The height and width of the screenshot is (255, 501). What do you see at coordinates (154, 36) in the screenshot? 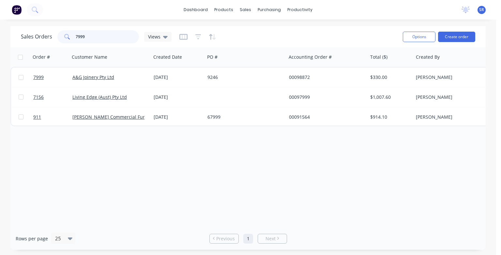
I see `span: Views` at bounding box center [154, 36].